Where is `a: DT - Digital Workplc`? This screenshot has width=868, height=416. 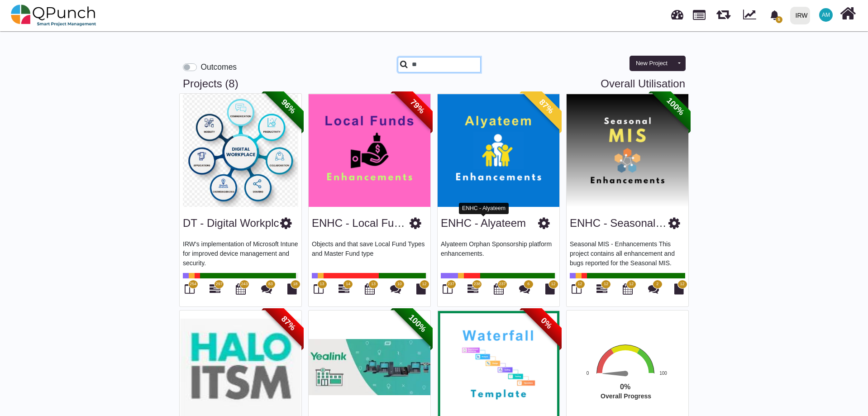 a: DT - Digital Workplc is located at coordinates (231, 223).